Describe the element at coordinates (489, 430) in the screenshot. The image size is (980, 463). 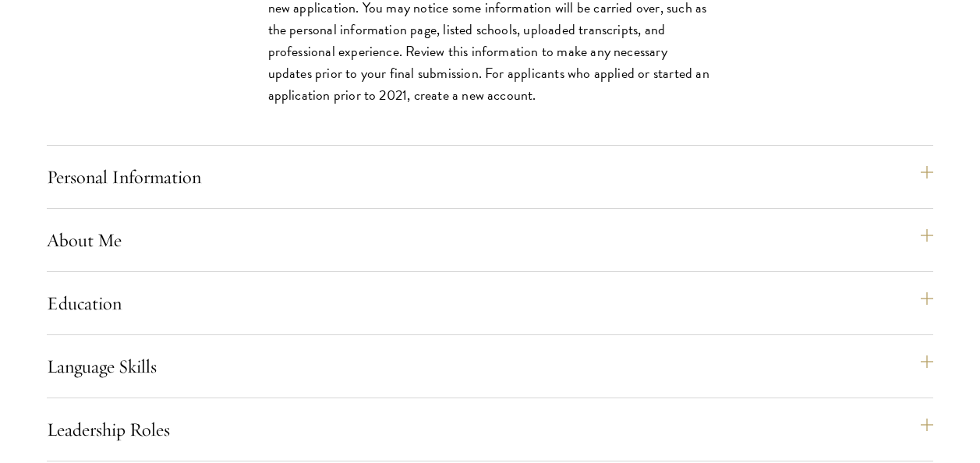
I see `button: Leadership Roles` at that location.